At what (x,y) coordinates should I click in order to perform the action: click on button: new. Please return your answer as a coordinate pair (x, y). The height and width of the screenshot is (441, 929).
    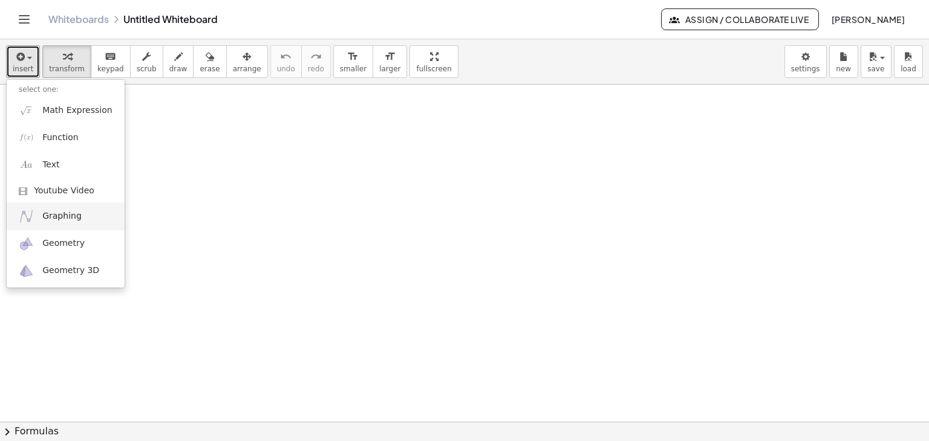
    Looking at the image, I should click on (844, 62).